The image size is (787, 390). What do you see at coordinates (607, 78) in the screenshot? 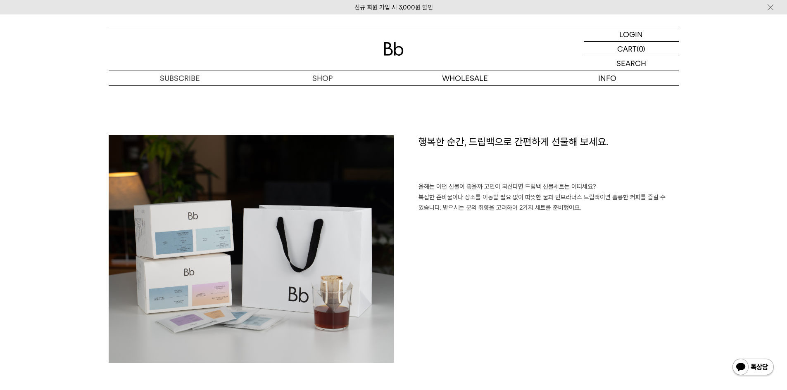
I see `p: INFO` at bounding box center [607, 78].